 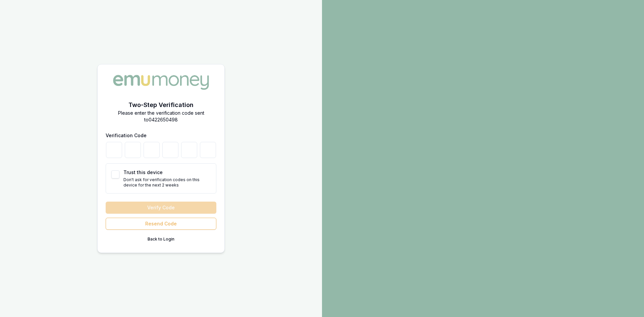 What do you see at coordinates (161, 82) in the screenshot?
I see `img: Emu Money` at bounding box center [161, 82].